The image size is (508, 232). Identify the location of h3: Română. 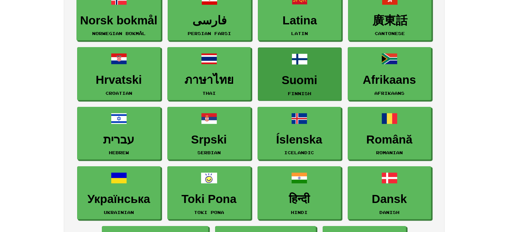
(389, 140).